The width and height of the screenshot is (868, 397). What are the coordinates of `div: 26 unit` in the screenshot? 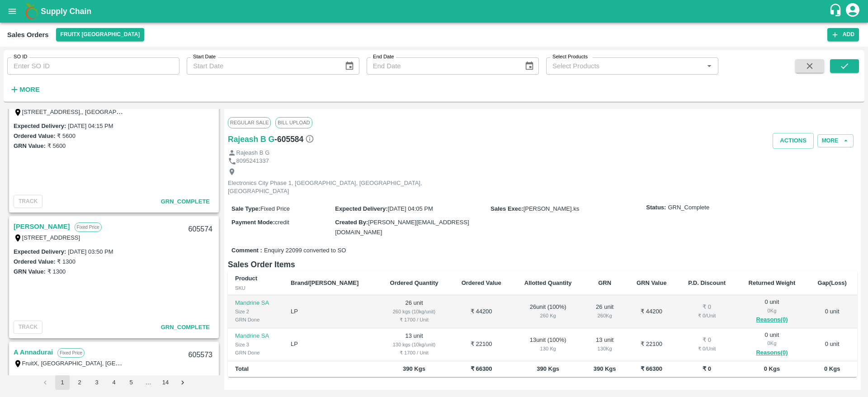 It's located at (605, 311).